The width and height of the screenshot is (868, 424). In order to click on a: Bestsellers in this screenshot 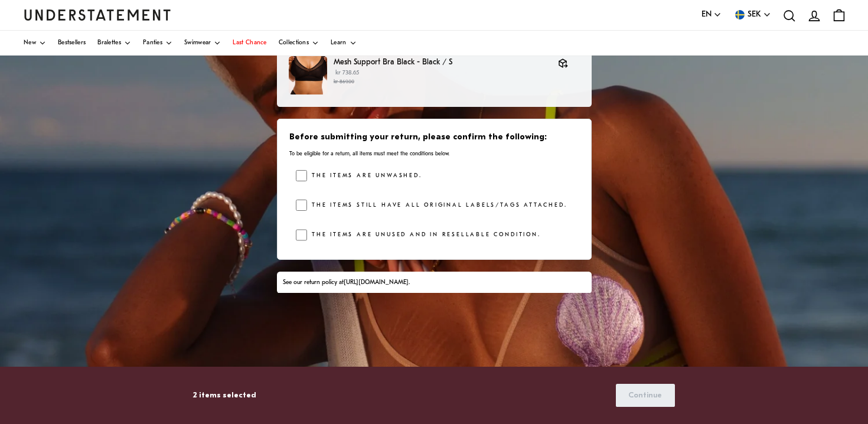, I will do `click(72, 43)`.